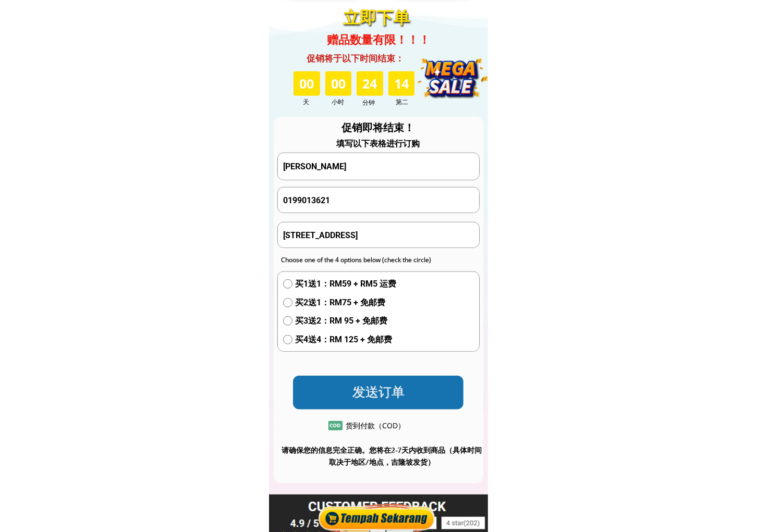 The width and height of the screenshot is (757, 532). Describe the element at coordinates (346, 340) in the screenshot. I see `span: 买4送4：RM 125 + 免邮费` at that location.